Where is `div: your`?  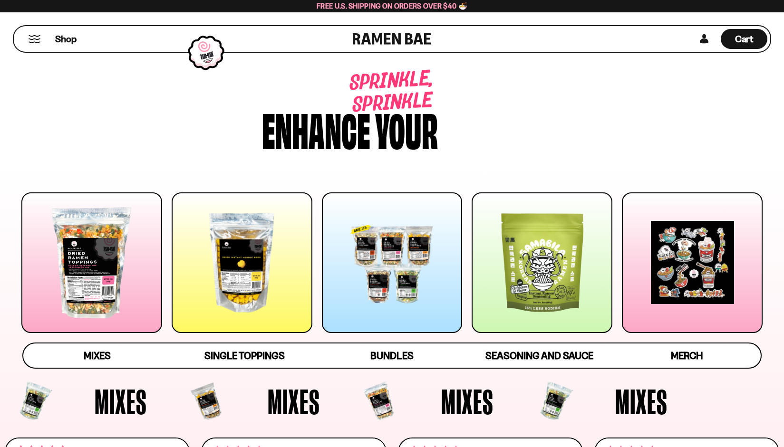 div: your is located at coordinates (406, 128).